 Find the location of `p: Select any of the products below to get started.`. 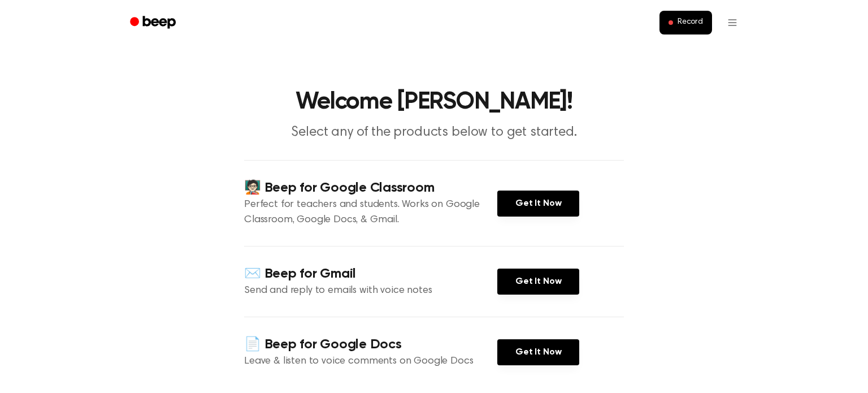

p: Select any of the products below to get started. is located at coordinates (434, 132).